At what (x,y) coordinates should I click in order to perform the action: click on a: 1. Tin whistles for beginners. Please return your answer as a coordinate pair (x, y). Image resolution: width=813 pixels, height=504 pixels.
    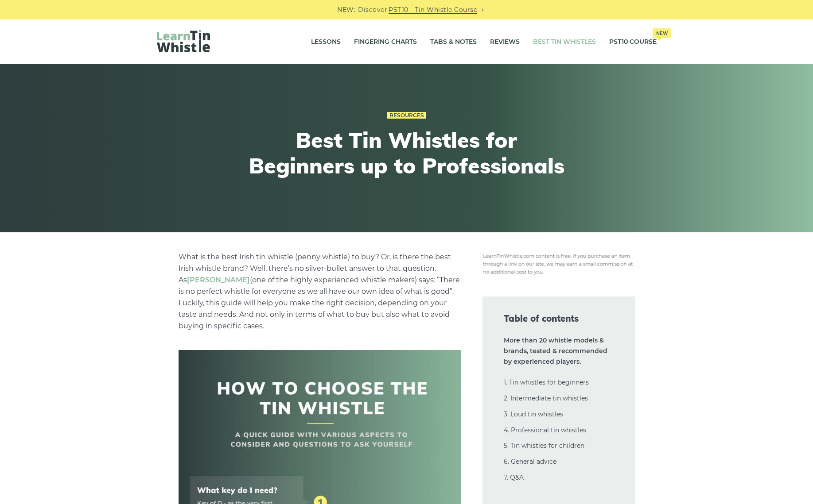
    Looking at the image, I should click on (546, 382).